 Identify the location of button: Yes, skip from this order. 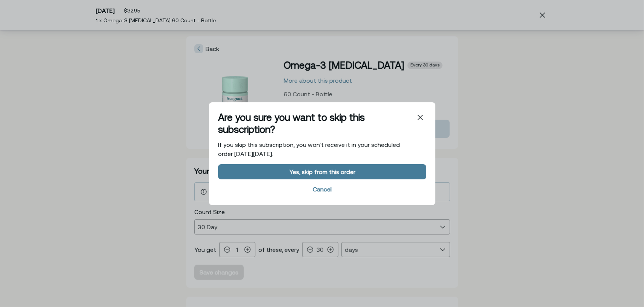
(322, 171).